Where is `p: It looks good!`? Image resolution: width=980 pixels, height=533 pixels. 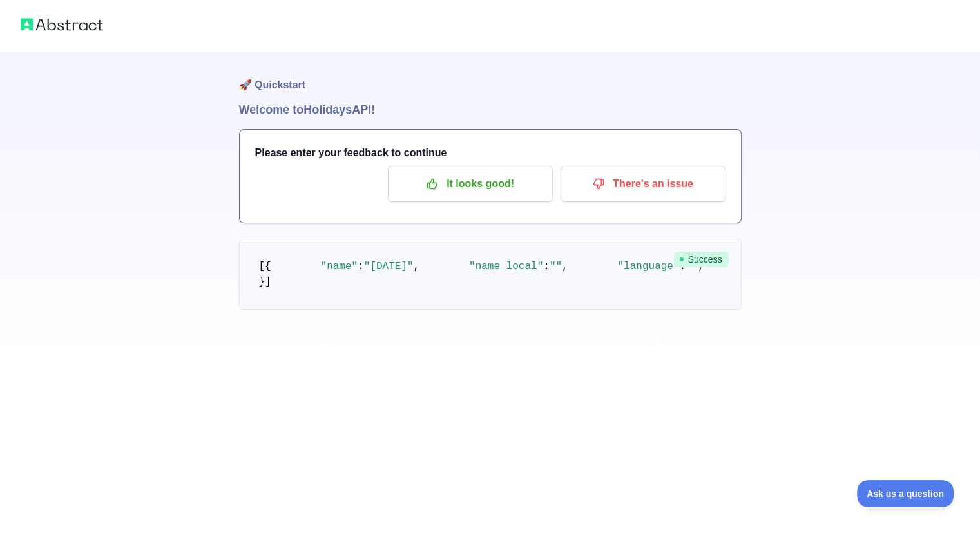
p: It looks good! is located at coordinates (470, 184).